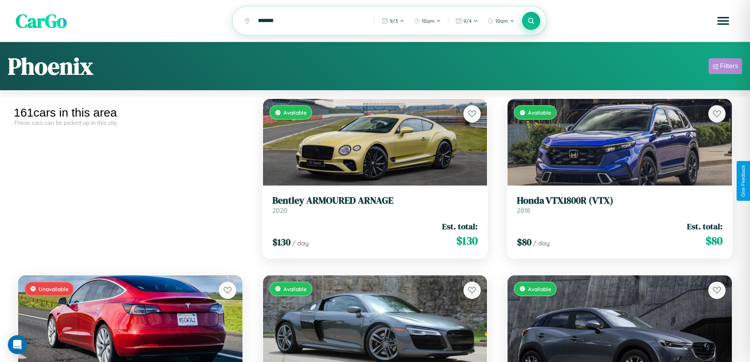 This screenshot has width=750, height=362. I want to click on h3: Bentley ARMOURED ARNAGE, so click(375, 200).